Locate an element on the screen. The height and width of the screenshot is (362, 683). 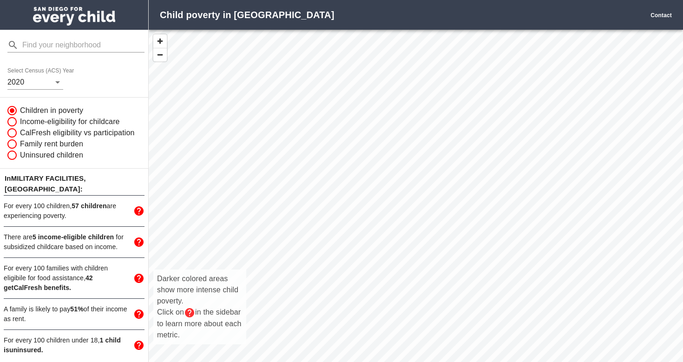
p: Darker colored areas show more intense child poverty. Click on in the sidebar to learn more about... is located at coordinates (200, 307).